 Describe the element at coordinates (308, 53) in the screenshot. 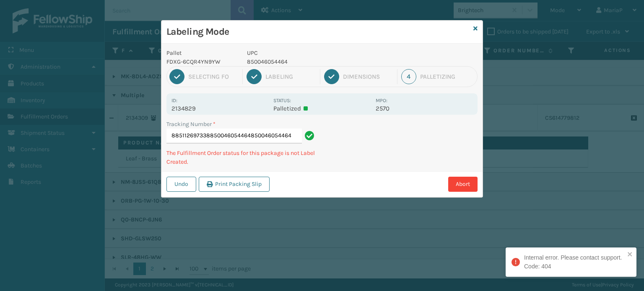

I see `p: UPC` at that location.